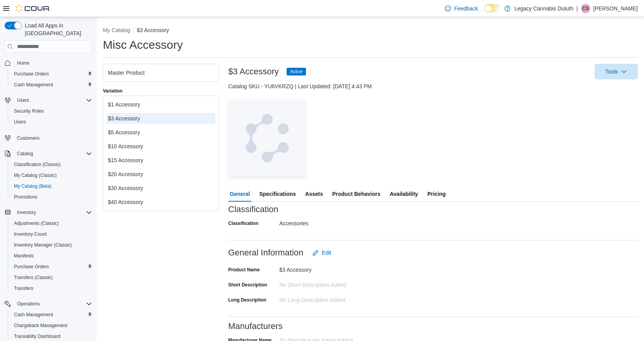  I want to click on button: Edit, so click(322, 252).